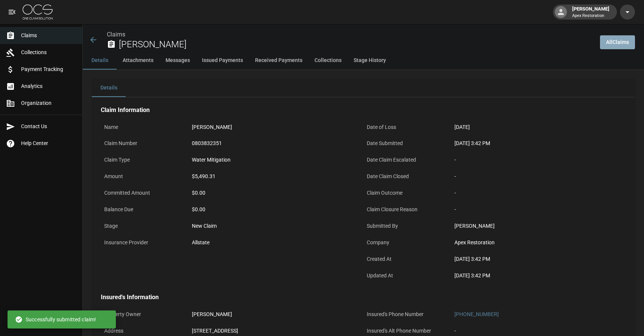  What do you see at coordinates (48, 52) in the screenshot?
I see `span: Collections` at bounding box center [48, 52].